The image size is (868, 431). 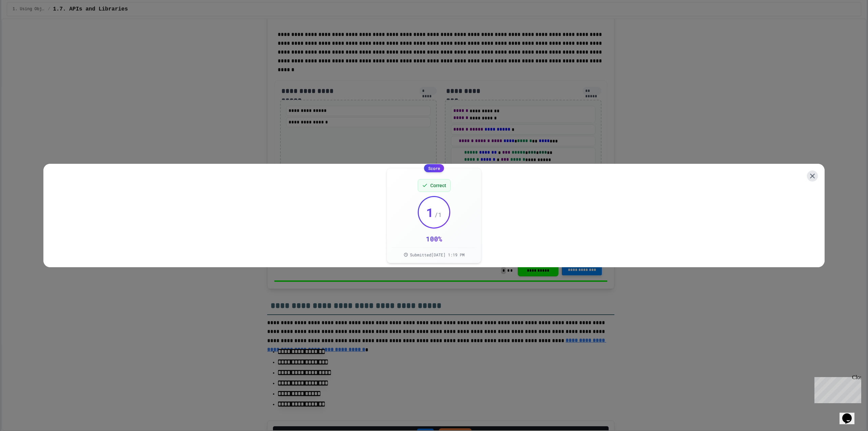 I want to click on div: 100 %, so click(x=434, y=239).